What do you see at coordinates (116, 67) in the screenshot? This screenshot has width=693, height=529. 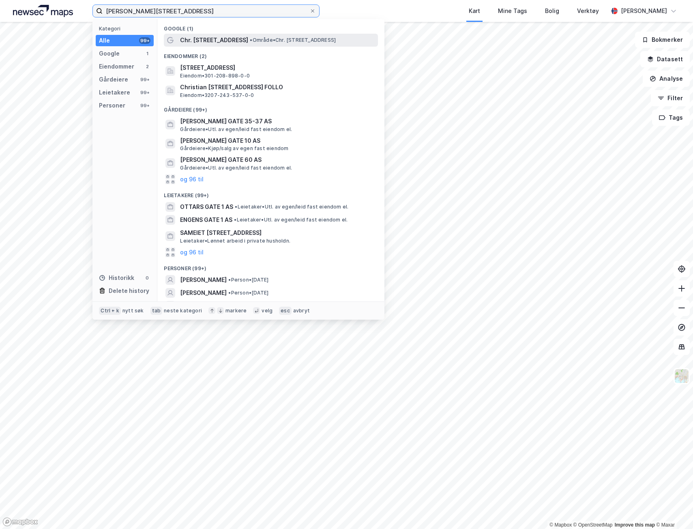 I see `div: Eiendommer` at bounding box center [116, 67].